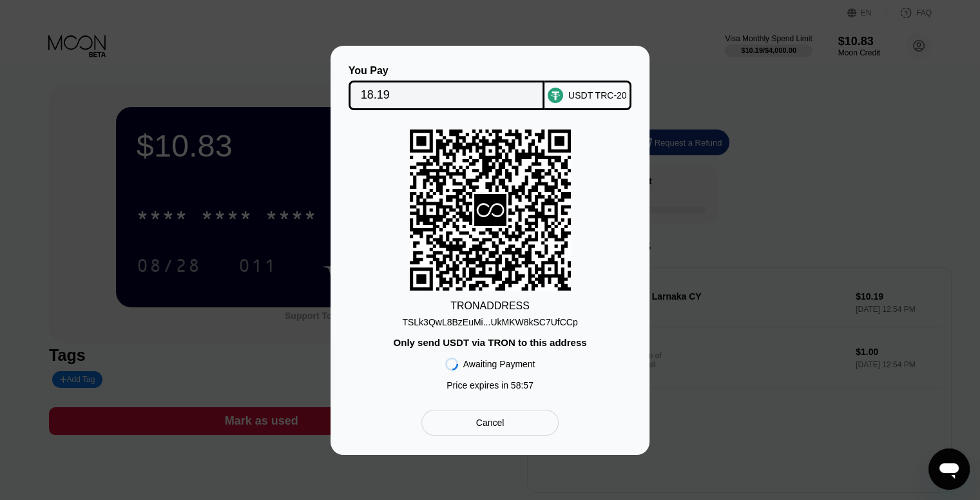 The width and height of the screenshot is (980, 500). What do you see at coordinates (489, 88) in the screenshot?
I see `div: You PayUSDT TRC-20` at bounding box center [489, 88].